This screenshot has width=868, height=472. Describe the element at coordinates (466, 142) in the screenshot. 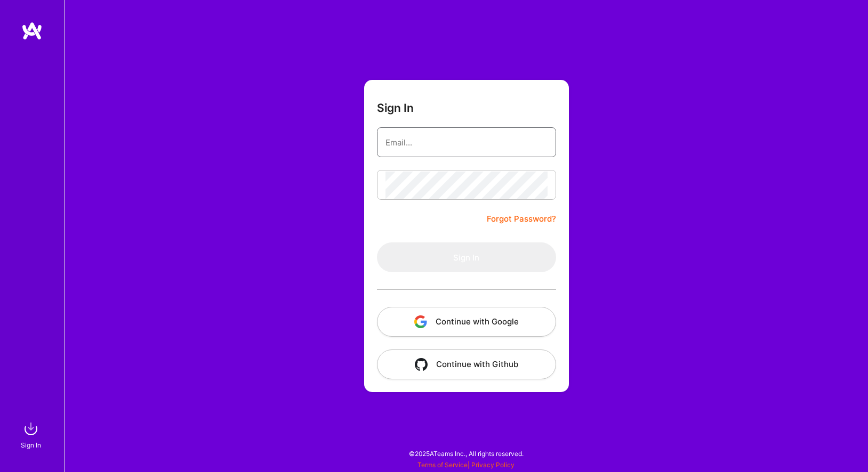

I see `input: Email...` at that location.